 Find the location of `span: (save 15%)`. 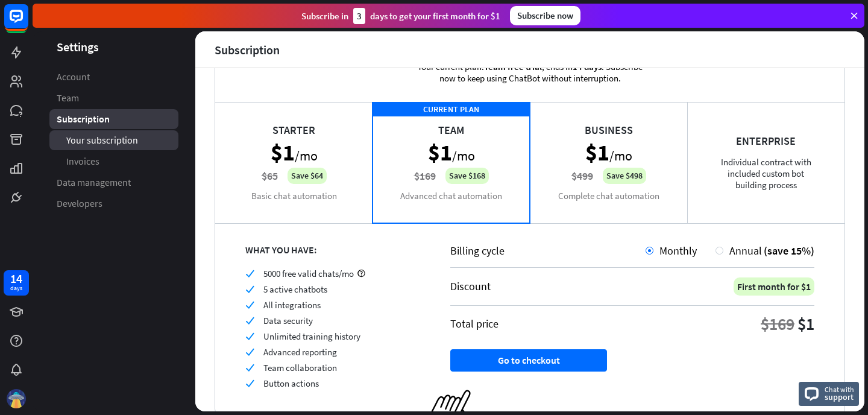

span: (save 15%) is located at coordinates (789, 251).